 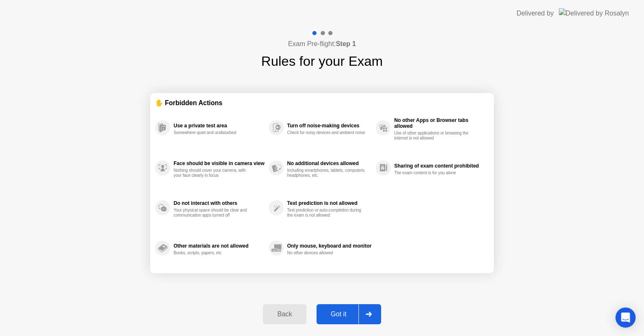 I want to click on div: Delivered by, so click(x=535, y=13).